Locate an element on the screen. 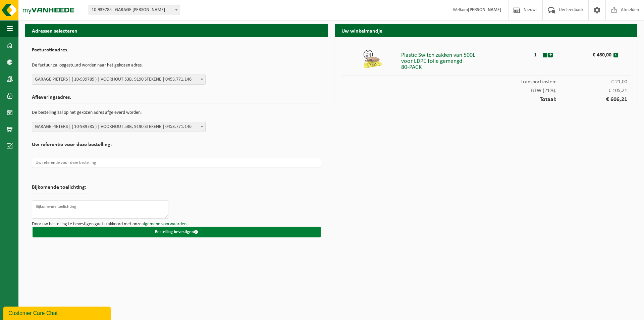 The height and width of the screenshot is (320, 644). button: x is located at coordinates (616, 55).